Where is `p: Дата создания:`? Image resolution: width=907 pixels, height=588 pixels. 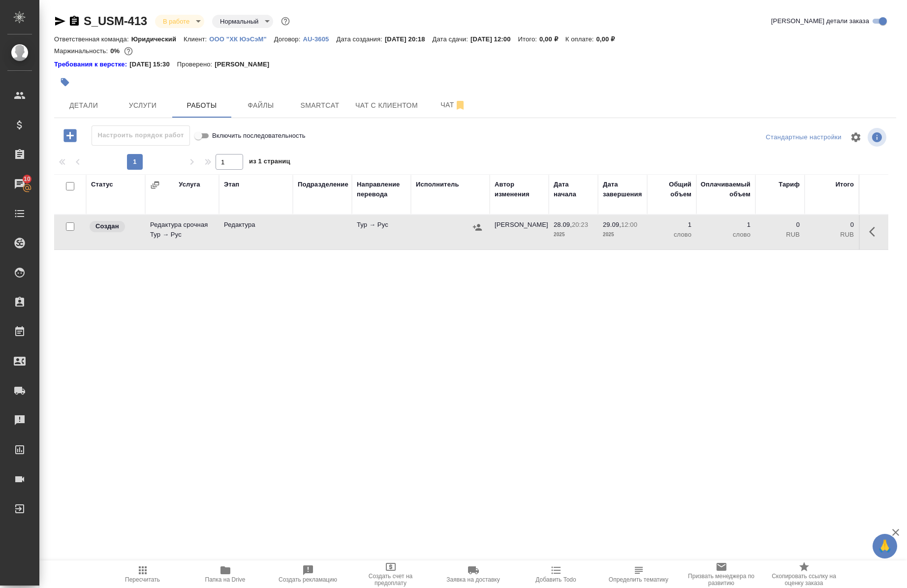
p: Дата создания: is located at coordinates (360, 39).